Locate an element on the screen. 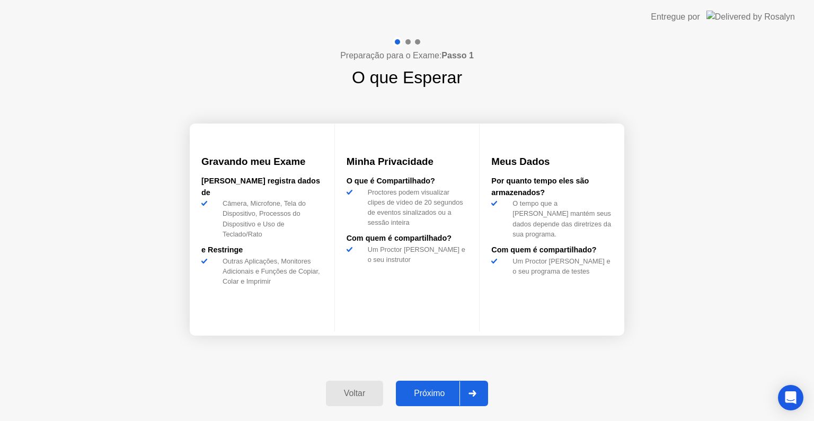 This screenshot has height=421, width=814. h3: Gravando meu Exame is located at coordinates (262, 162).